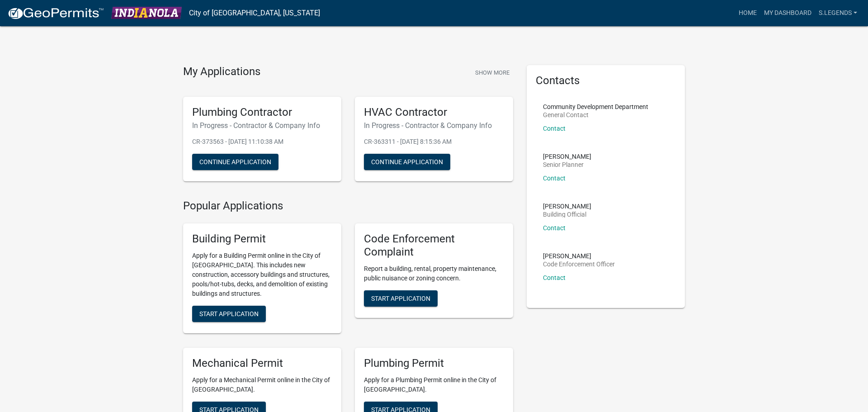 The width and height of the screenshot is (868, 412). I want to click on p: General Contact, so click(595, 115).